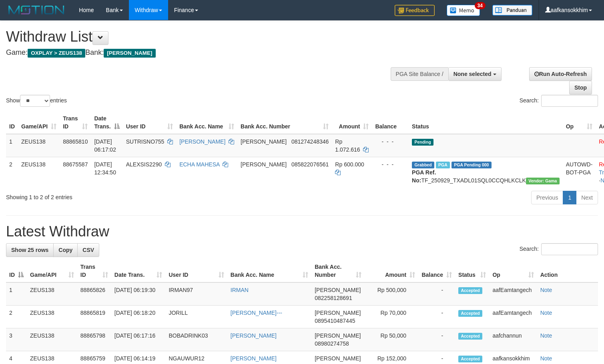  What do you see at coordinates (392, 340) in the screenshot?
I see `td: Rp 50,000` at bounding box center [392, 340].